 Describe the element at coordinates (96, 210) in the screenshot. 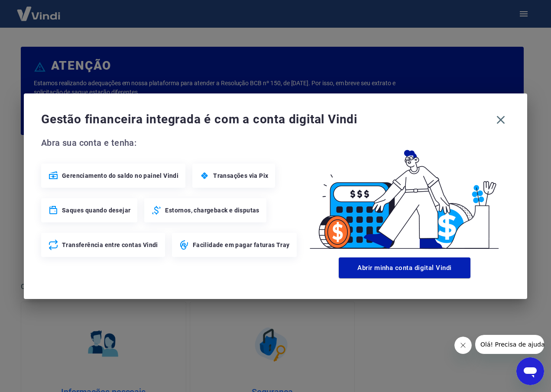

I see `span: Saques quando desejar` at that location.